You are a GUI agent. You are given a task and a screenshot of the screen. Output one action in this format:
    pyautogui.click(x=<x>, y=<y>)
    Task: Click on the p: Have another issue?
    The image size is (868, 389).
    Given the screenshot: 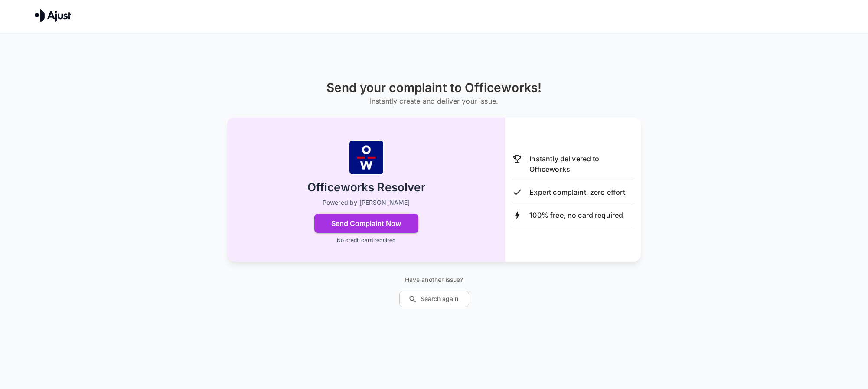 What is the action you would take?
    pyautogui.click(x=434, y=280)
    